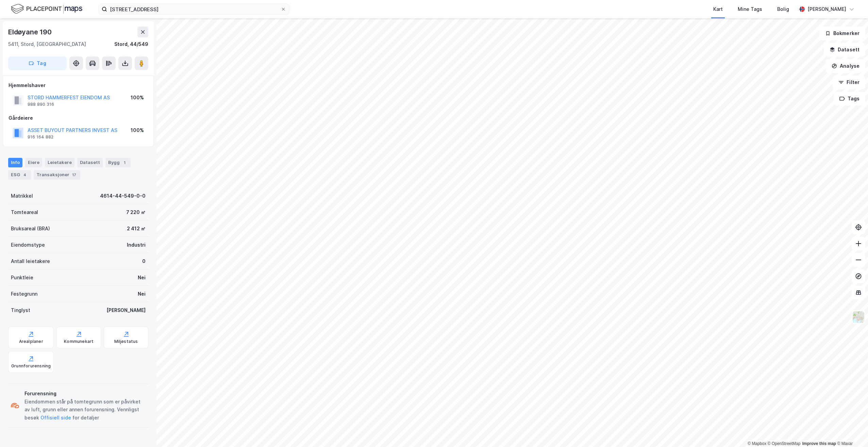  Describe the element at coordinates (131, 44) in the screenshot. I see `div: Stord, 44/549` at that location.